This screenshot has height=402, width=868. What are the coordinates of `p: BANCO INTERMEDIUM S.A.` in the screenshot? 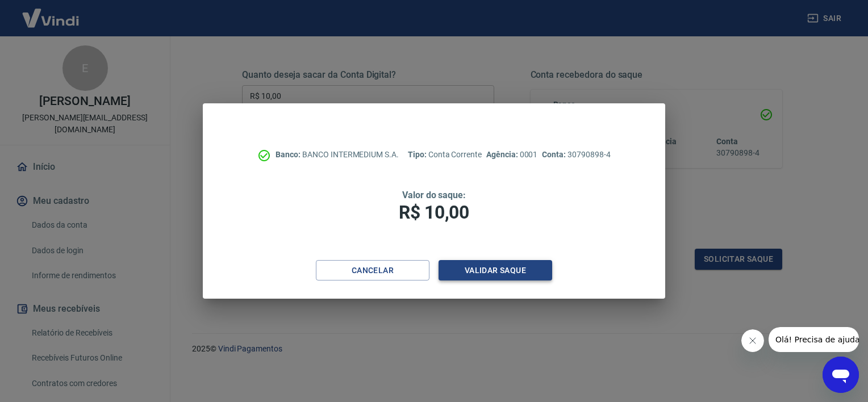 It's located at (337, 155).